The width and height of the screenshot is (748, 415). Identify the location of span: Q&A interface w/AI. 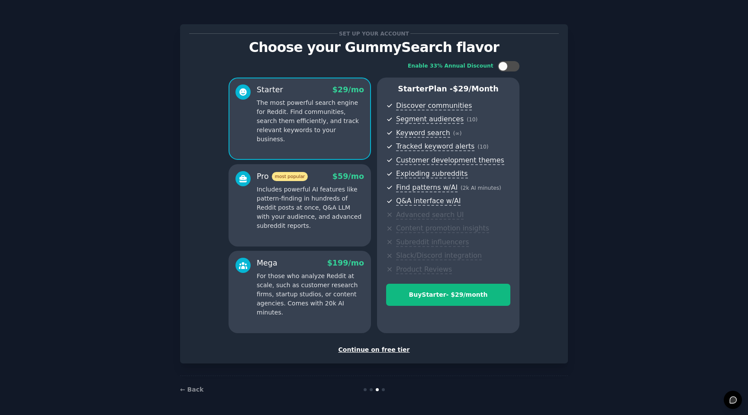
(428, 201).